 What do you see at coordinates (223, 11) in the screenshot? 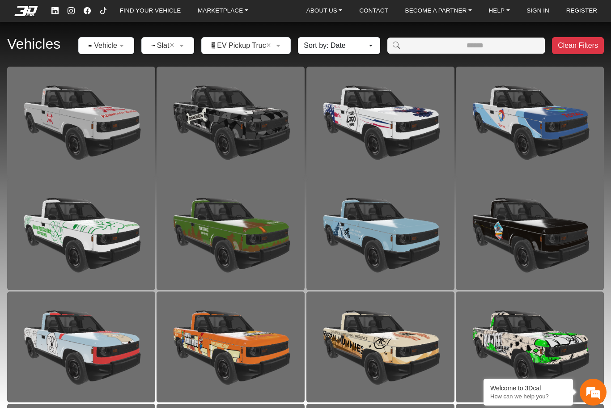
I see `a: MARKETPLACE` at bounding box center [223, 11].